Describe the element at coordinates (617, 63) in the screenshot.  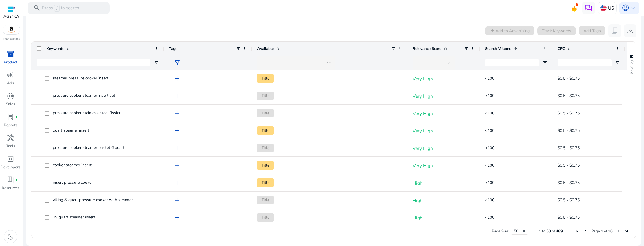
I see `button: Open Filter Menu` at that location.